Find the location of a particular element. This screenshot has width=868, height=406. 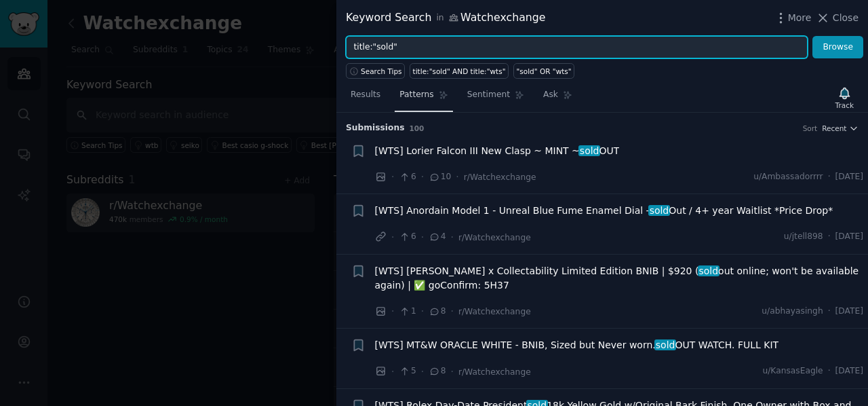

div: Sort is located at coordinates (810, 128).